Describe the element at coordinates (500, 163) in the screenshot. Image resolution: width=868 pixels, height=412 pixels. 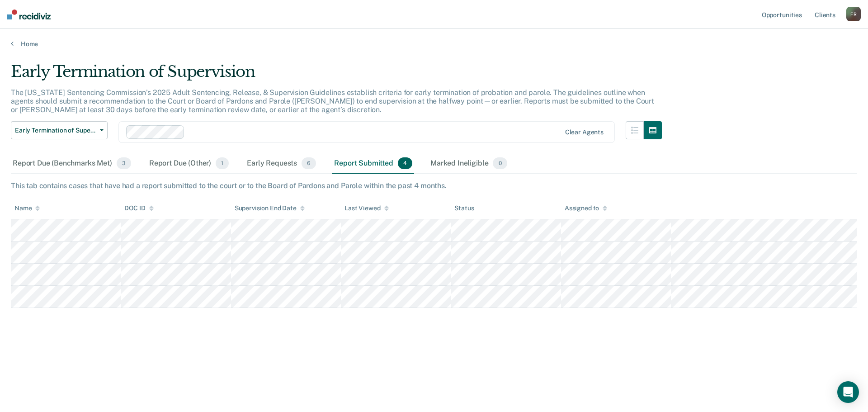
I see `span: 0` at that location.